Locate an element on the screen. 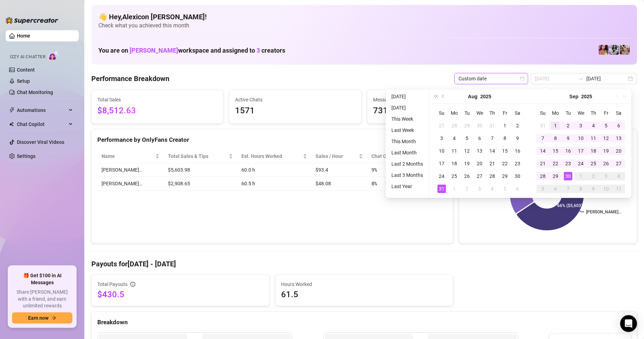  img: Anna is located at coordinates (625, 50).